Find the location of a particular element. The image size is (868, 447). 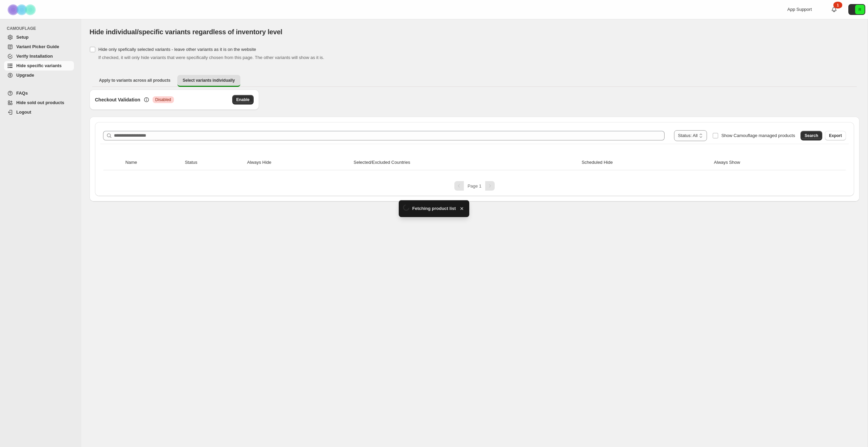

span: Hide only spefically selected variants - leave other variants as it is on the website is located at coordinates (177, 49).